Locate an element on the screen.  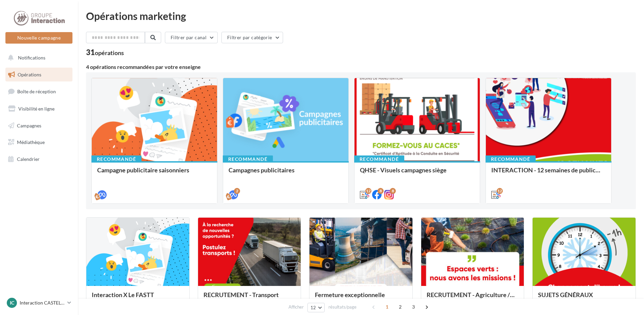
div: INTERACTION - 12 semaines de publication is located at coordinates (548, 174).